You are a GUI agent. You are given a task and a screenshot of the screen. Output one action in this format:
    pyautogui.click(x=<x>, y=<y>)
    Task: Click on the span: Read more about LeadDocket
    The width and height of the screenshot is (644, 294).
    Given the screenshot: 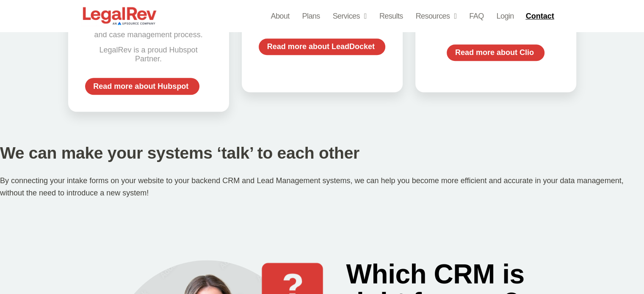 What is the action you would take?
    pyautogui.click(x=321, y=47)
    